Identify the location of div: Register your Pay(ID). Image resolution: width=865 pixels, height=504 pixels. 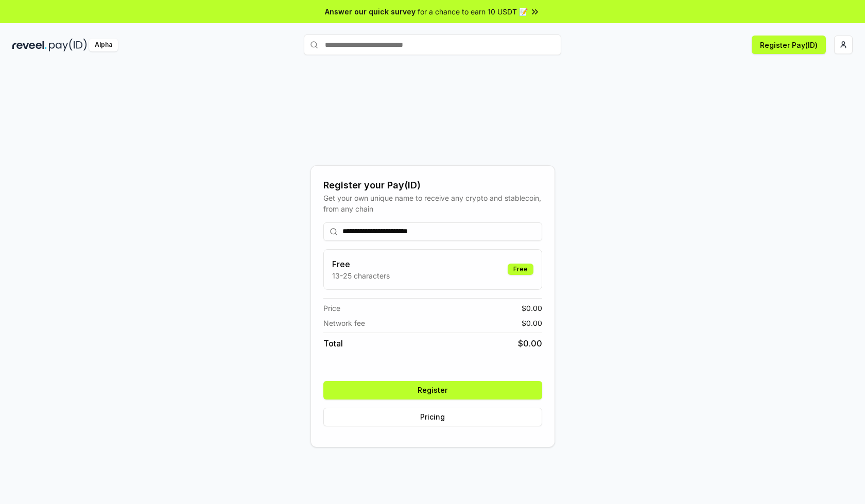
(433, 185).